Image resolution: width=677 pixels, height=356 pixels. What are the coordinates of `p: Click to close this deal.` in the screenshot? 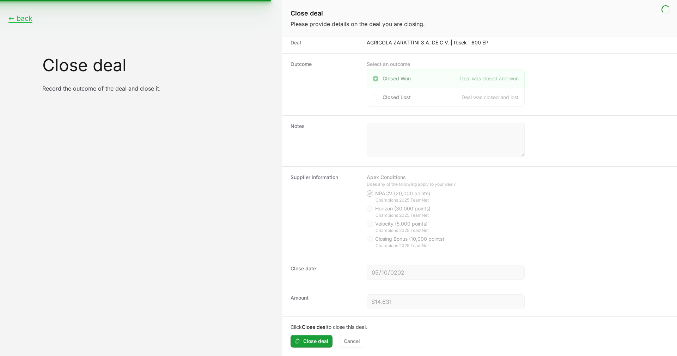 It's located at (479, 327).